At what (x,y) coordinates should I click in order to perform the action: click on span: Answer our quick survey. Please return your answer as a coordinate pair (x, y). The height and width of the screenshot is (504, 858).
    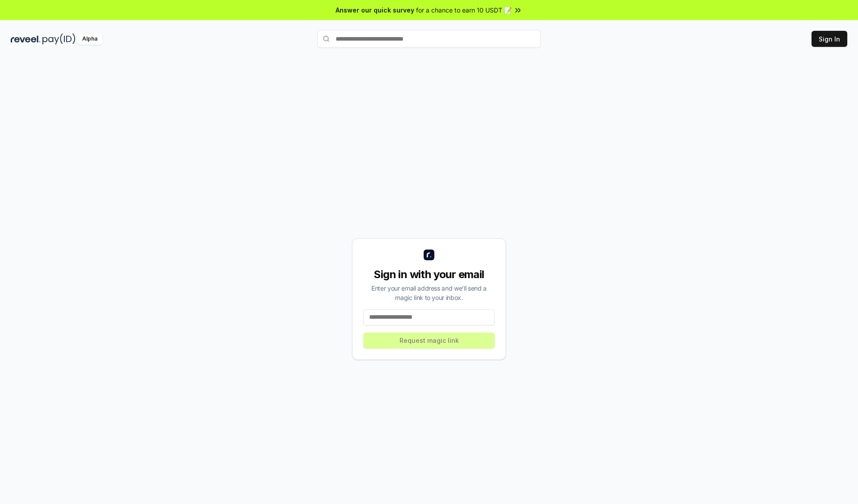
    Looking at the image, I should click on (375, 10).